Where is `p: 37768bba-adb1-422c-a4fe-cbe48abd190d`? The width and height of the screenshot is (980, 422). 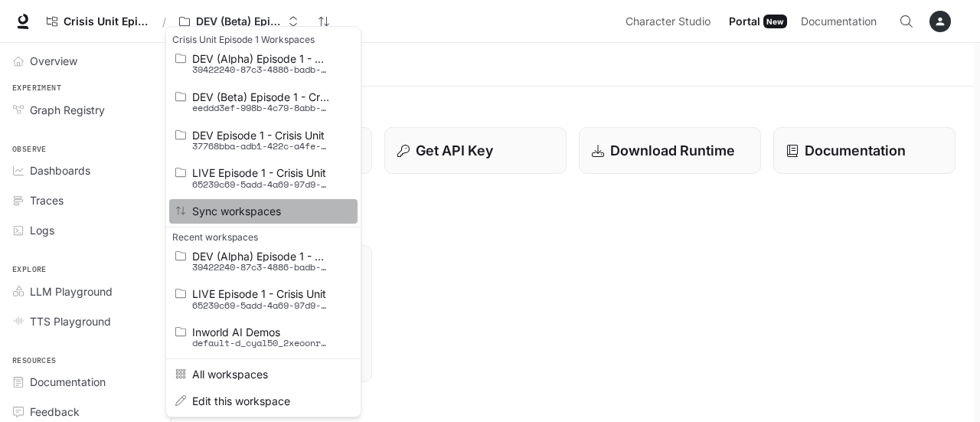 p: 37768bba-adb1-422c-a4fe-cbe48abd190d is located at coordinates (261, 146).